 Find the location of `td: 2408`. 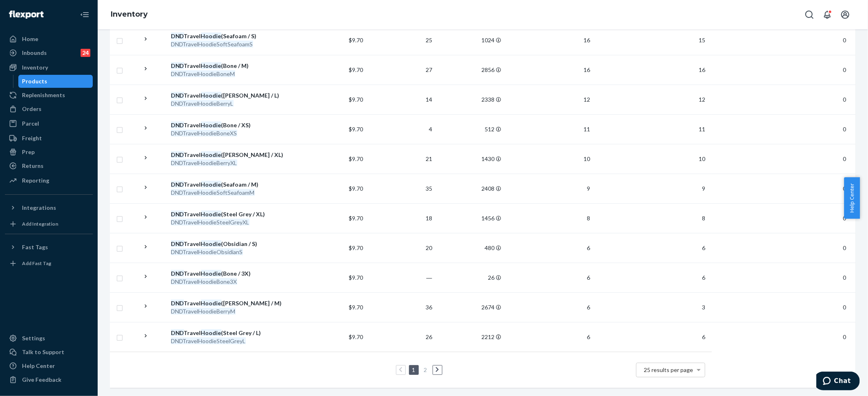

td: 2408 is located at coordinates (470, 188).